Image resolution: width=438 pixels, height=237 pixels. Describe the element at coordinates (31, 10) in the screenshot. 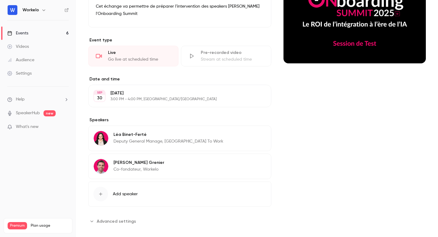

I see `h6: Workelo` at that location.